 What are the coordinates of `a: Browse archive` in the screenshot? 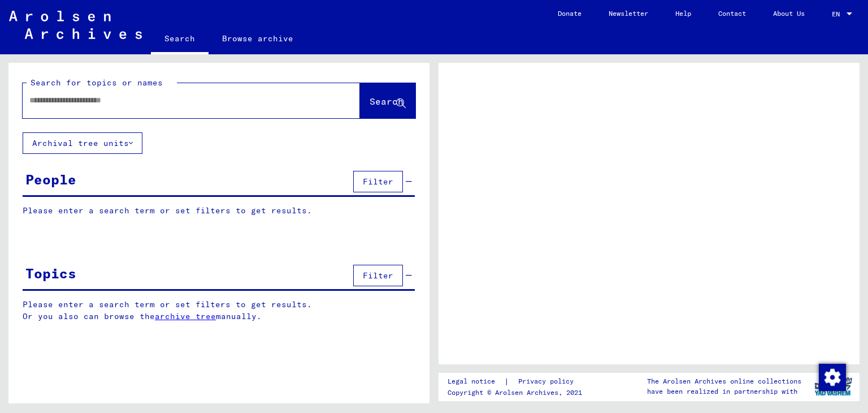 It's located at (258, 39).